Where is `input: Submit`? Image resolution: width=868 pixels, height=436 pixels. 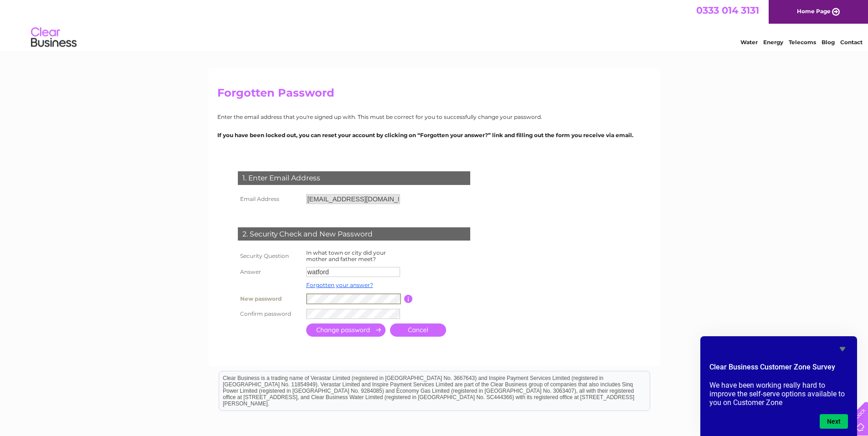 input: Submit is located at coordinates (346, 330).